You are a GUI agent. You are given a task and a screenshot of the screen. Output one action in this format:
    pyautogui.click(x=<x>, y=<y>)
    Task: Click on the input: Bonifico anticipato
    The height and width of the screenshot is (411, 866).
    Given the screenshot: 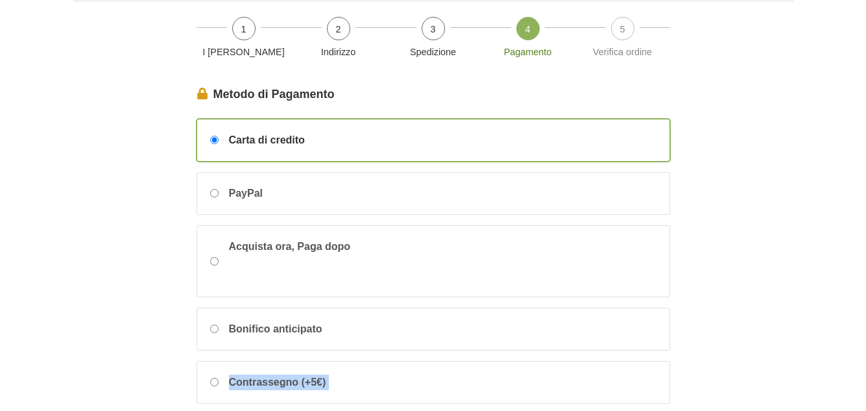 What is the action you would take?
    pyautogui.click(x=214, y=328)
    